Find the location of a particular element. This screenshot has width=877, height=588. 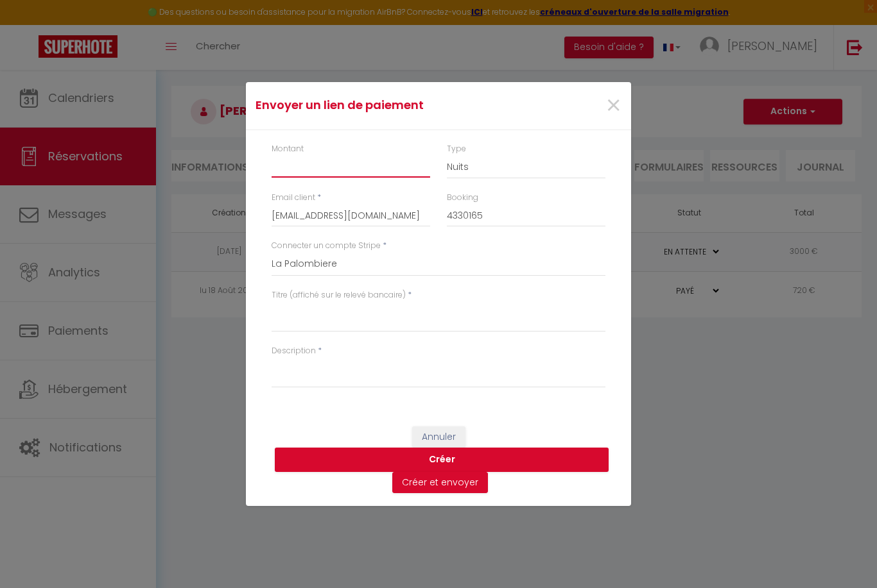

button: Annuler is located at coordinates (438, 437).